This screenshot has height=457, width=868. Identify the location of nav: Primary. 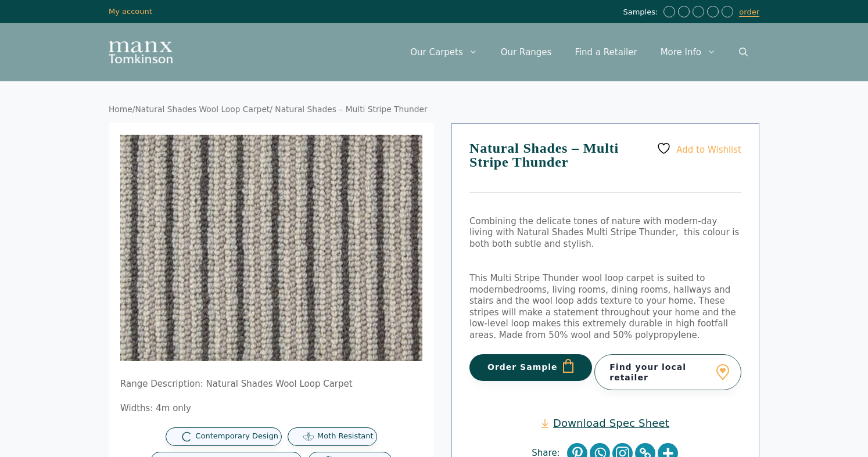
(579, 52).